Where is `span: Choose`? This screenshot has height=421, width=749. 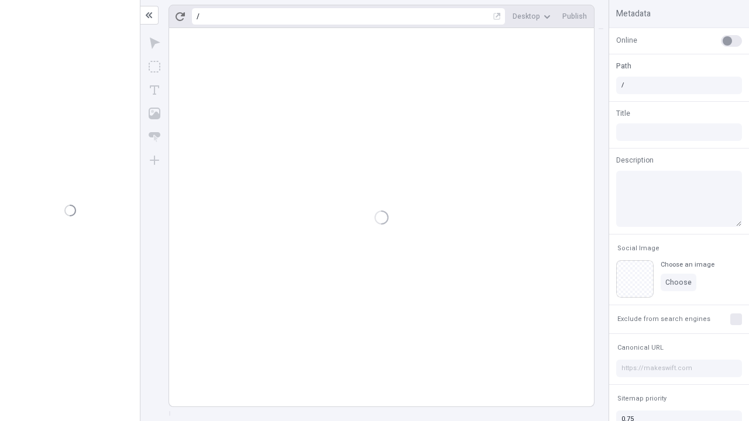 span: Choose is located at coordinates (678, 283).